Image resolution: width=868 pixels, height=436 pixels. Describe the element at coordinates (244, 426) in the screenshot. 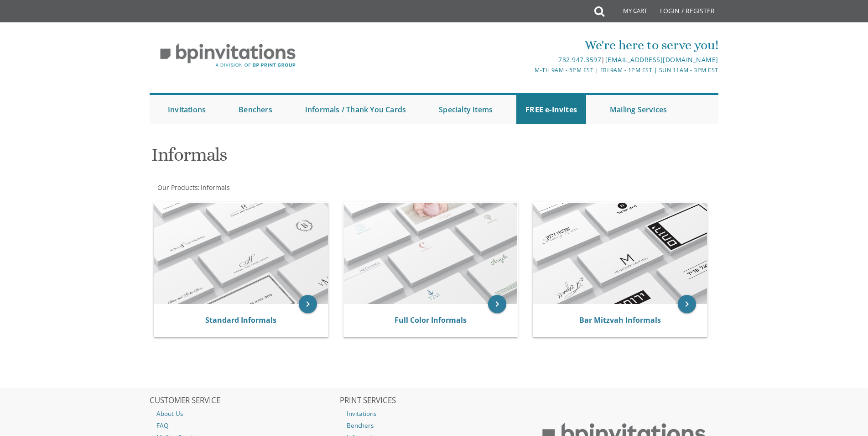

I see `a: FAQ` at that location.